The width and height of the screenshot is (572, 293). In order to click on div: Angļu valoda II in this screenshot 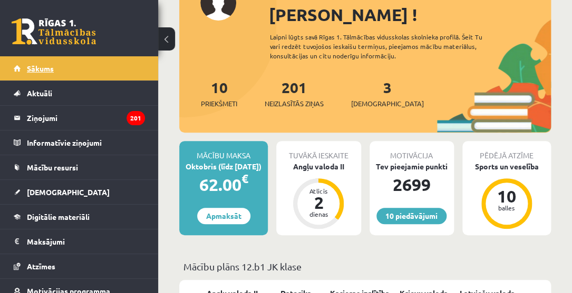, I will do `click(318, 166)`.